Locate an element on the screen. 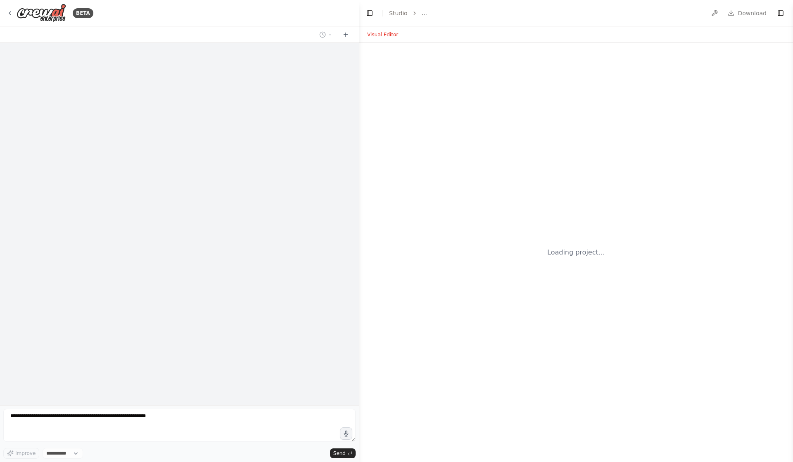 This screenshot has width=793, height=462. button: Switch to previous chat is located at coordinates (326, 35).